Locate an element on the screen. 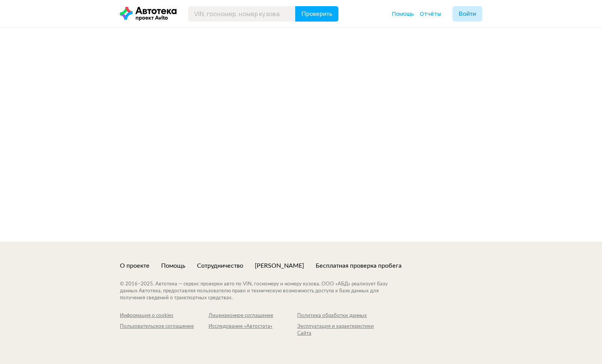 Image resolution: width=602 pixels, height=364 pixels. div: Политика обработки данных is located at coordinates (342, 316).